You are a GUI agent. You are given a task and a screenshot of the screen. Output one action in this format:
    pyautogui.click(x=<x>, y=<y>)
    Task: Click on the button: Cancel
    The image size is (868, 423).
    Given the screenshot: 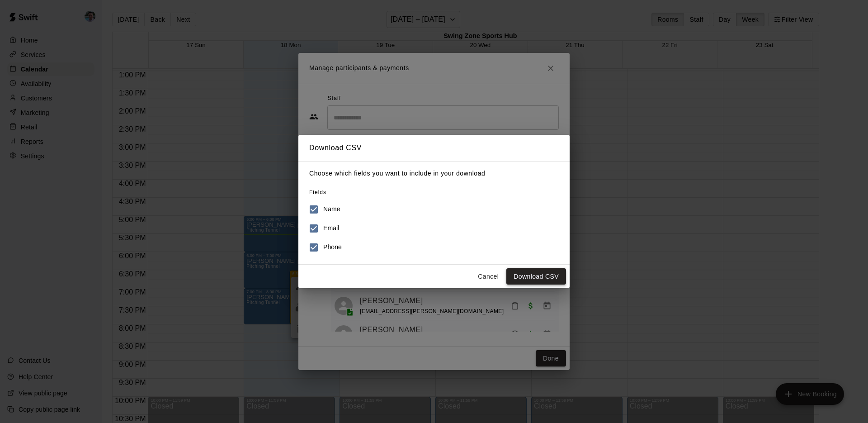 What is the action you would take?
    pyautogui.click(x=489, y=276)
    